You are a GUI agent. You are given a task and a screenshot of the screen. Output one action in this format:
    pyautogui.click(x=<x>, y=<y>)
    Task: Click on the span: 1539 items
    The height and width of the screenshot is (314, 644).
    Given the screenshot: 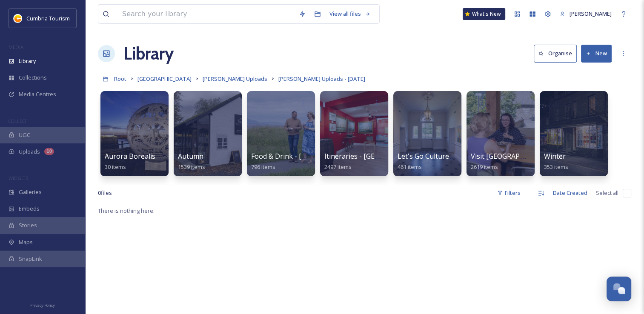 What is the action you would take?
    pyautogui.click(x=191, y=167)
    